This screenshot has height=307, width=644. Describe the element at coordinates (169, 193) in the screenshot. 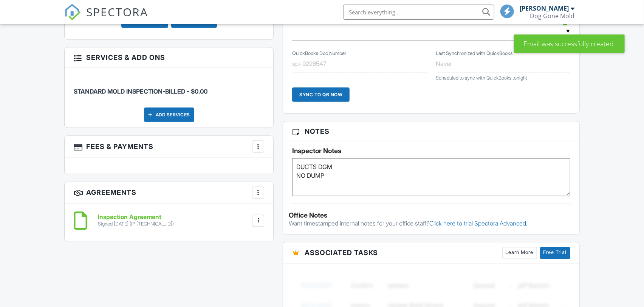

I see `h3: Agreements` at that location.